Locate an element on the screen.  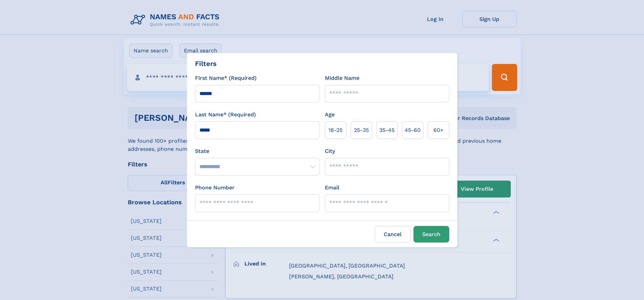
span: 18‑25 is located at coordinates (336, 130).